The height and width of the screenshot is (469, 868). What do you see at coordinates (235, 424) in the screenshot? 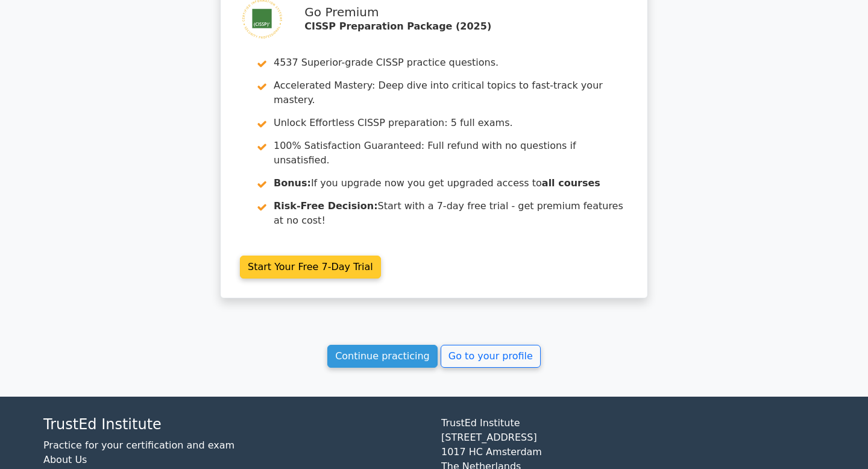
I see `h4: TrustEd Institute` at bounding box center [235, 424].